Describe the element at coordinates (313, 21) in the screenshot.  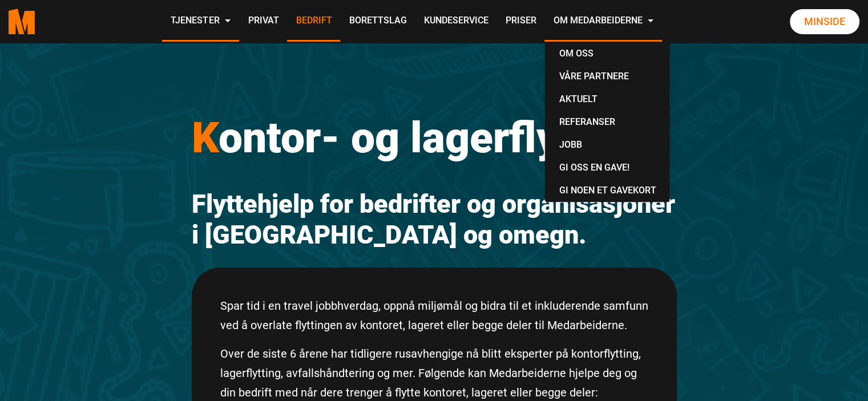
I see `a: Bedrift` at that location.